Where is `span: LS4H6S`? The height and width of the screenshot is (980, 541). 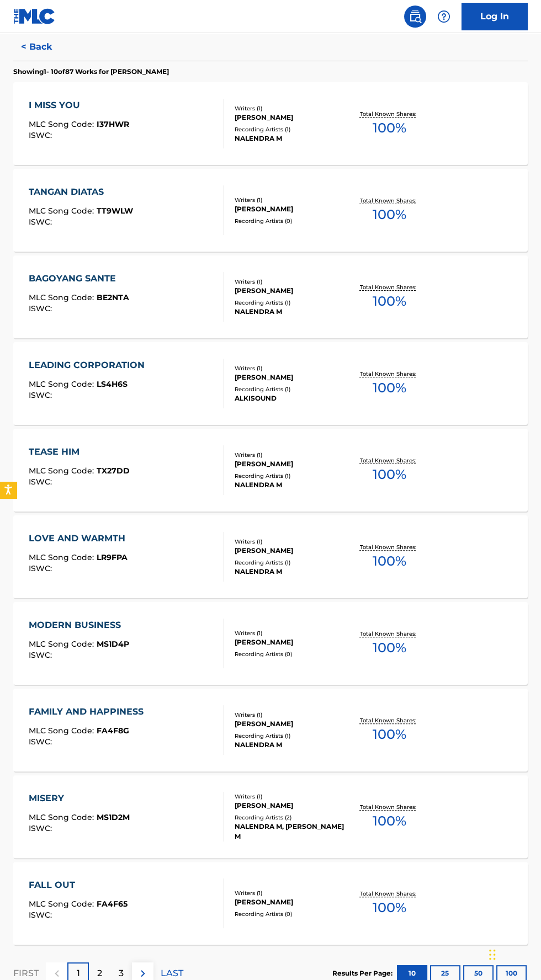
span: LS4H6S is located at coordinates (112, 384).